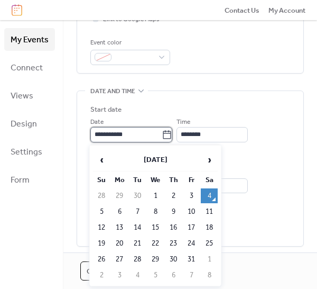  I want to click on span: My Account, so click(287, 11).